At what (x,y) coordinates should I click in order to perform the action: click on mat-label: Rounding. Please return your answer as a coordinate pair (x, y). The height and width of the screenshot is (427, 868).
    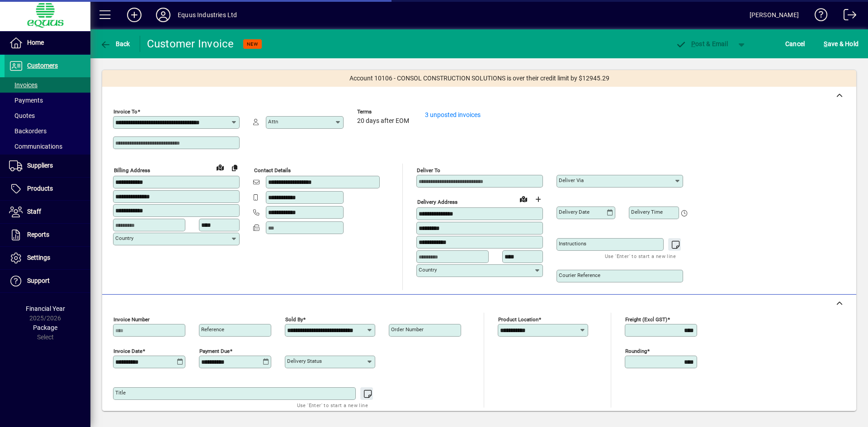
    Looking at the image, I should click on (636, 351).